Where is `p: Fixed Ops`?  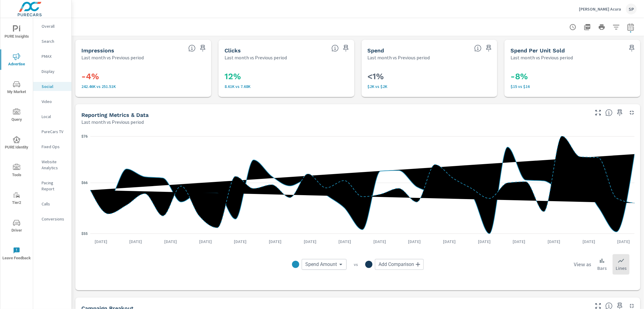
p: Fixed Ops is located at coordinates (54, 146).